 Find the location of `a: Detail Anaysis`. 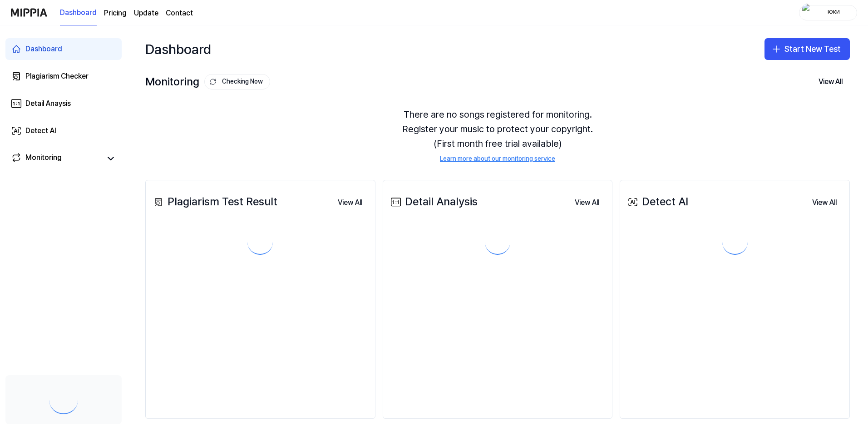

a: Detail Anaysis is located at coordinates (63, 104).